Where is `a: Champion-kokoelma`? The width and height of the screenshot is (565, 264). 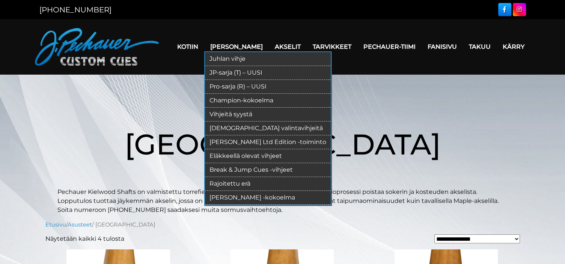 a: Champion-kokoelma is located at coordinates (268, 101).